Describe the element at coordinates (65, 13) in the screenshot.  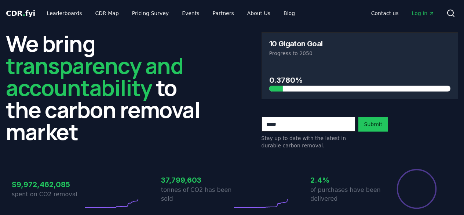
I see `a: Leaderboards` at that location.